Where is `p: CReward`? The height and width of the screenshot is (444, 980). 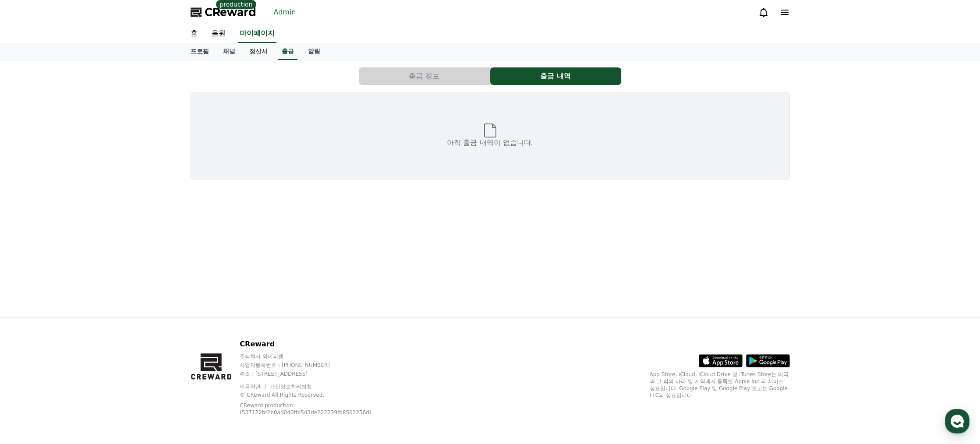
p: CReward is located at coordinates (316, 344).